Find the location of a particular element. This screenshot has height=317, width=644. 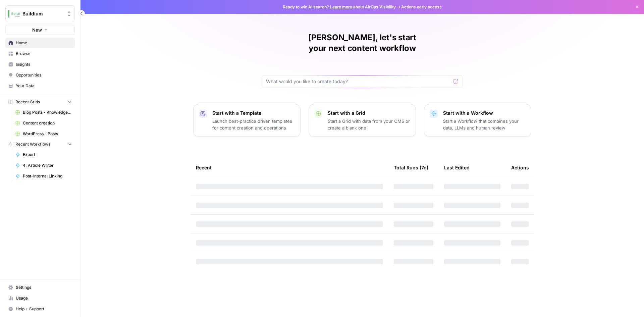

a: Browse is located at coordinates (40, 54).